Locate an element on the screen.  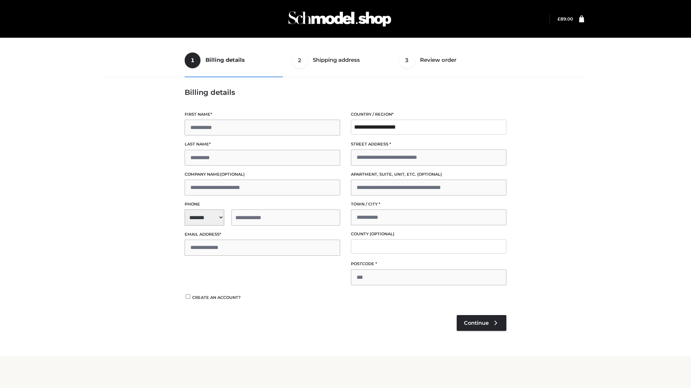
h3: Billing details is located at coordinates (345, 92).